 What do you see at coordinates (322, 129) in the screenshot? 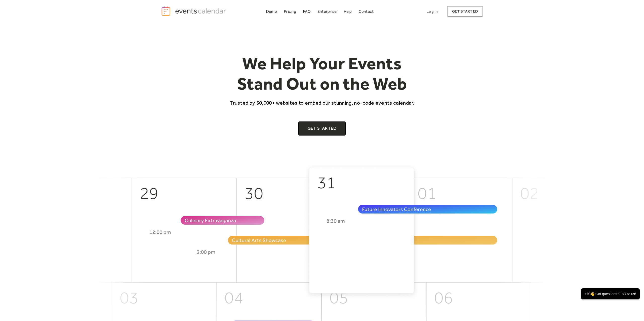
I see `a: Get Started` at bounding box center [322, 129].